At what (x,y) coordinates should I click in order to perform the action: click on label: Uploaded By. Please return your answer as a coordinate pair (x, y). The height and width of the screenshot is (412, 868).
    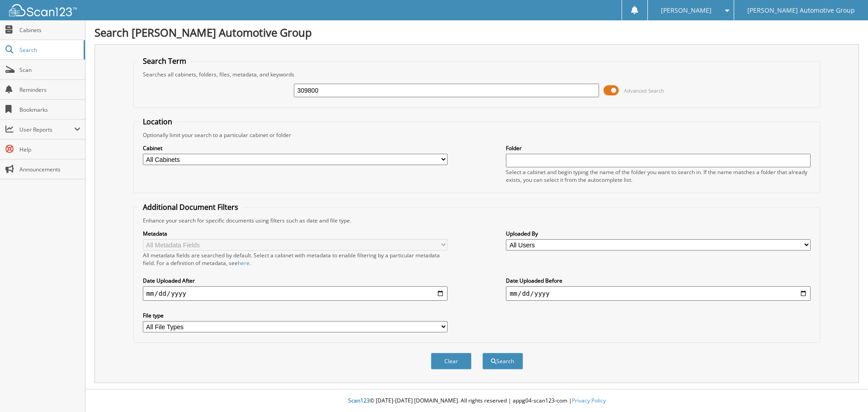
    Looking at the image, I should click on (659, 233).